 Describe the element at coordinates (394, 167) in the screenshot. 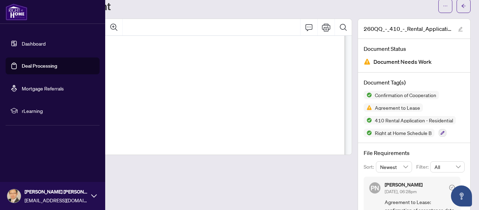

I see `span: Newest` at that location.